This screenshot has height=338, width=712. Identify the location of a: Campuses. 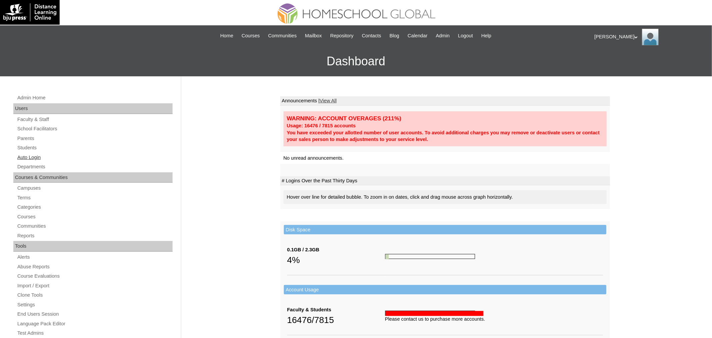
(95, 188).